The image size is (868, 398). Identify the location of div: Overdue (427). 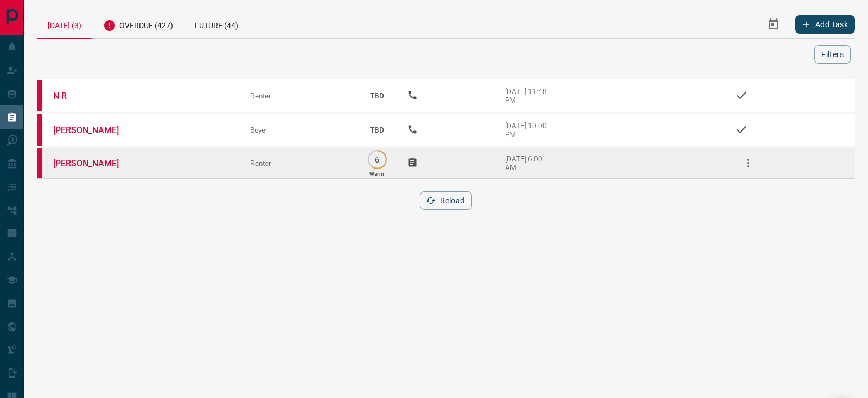
(138, 24).